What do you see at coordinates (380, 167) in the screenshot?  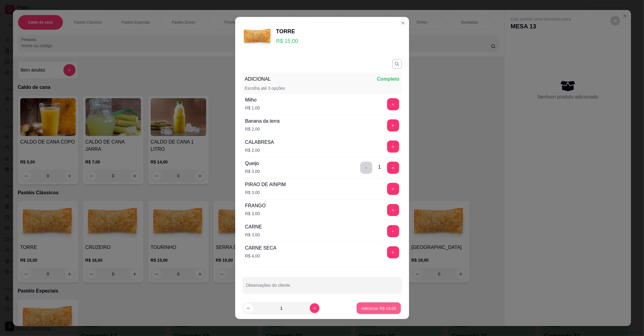 I see `div: 1` at bounding box center [380, 167].